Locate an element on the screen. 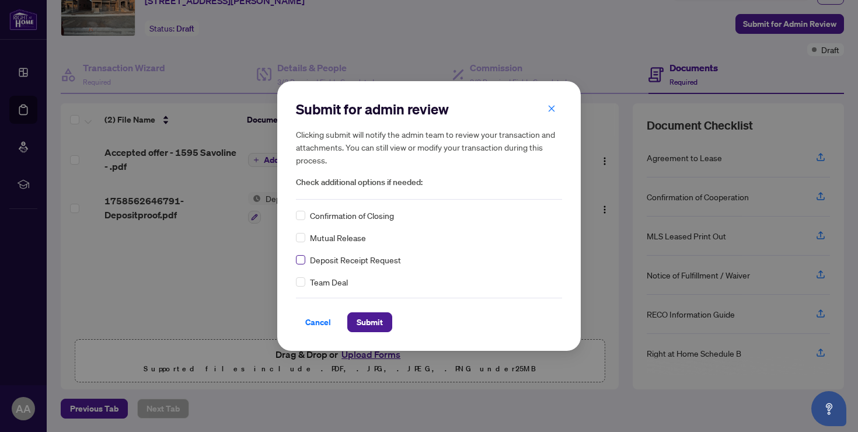  span: close is located at coordinates (552, 109).